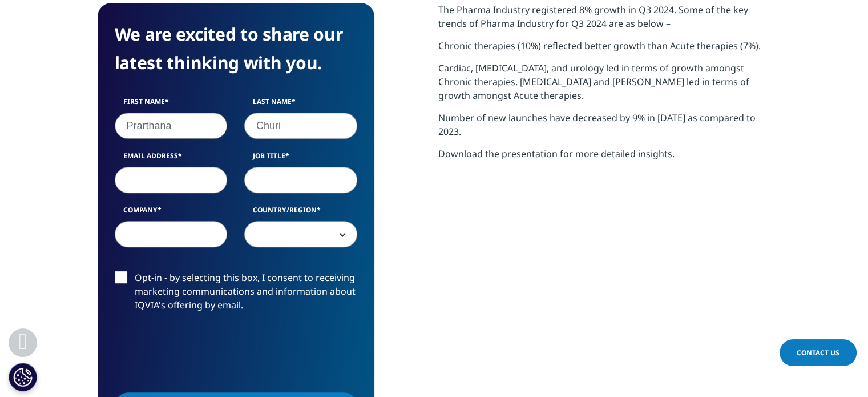 The height and width of the screenshot is (397, 868). What do you see at coordinates (301, 159) in the screenshot?
I see `label: Job Title` at bounding box center [301, 159].